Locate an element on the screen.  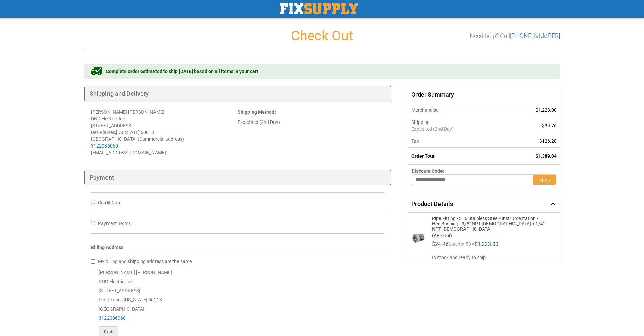
span: In stock and ready to ship is located at coordinates (493, 257).